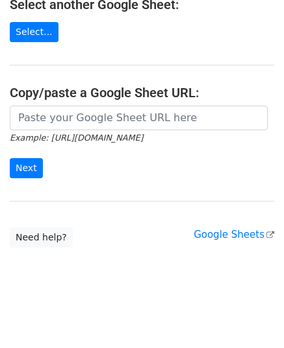 This screenshot has width=284, height=348. I want to click on div: Chat Widget, so click(251, 317).